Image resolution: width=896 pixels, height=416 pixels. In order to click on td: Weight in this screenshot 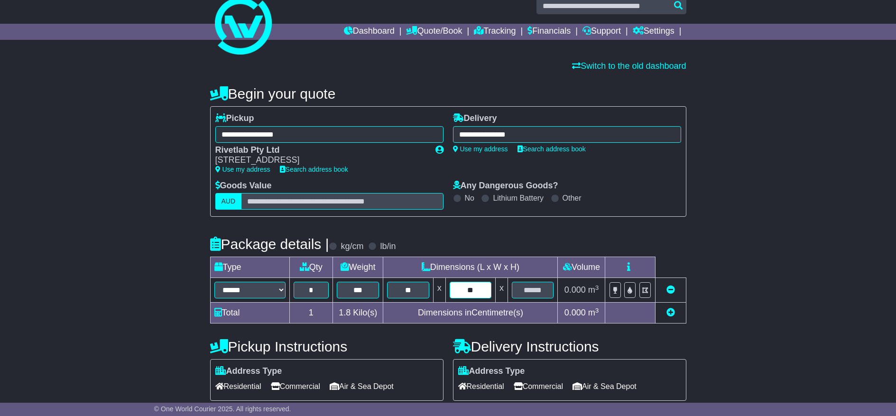, I will do `click(358, 268)`.